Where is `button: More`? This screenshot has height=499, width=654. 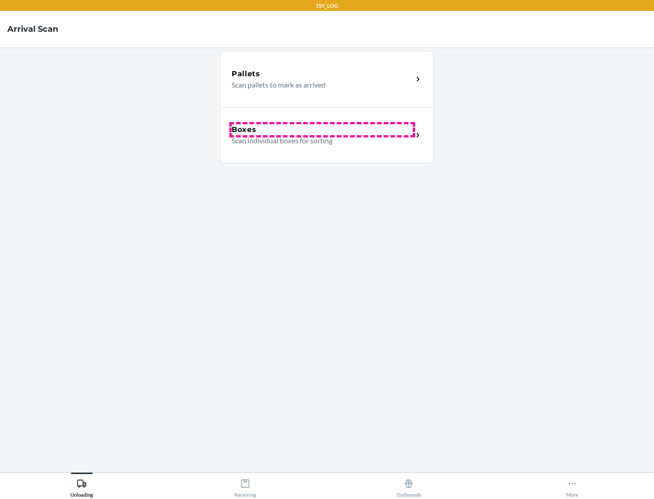 button: More is located at coordinates (572, 485).